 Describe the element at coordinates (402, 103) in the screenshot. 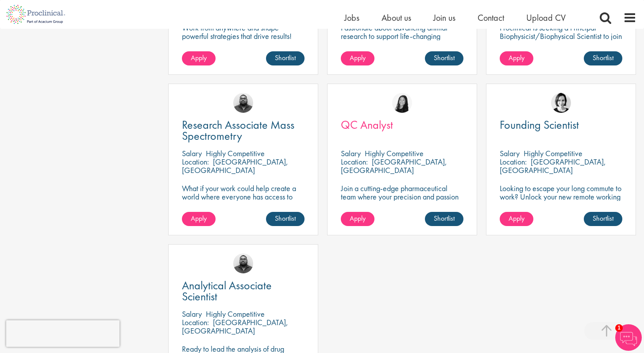

I see `a: Numhom Sudsok` at that location.